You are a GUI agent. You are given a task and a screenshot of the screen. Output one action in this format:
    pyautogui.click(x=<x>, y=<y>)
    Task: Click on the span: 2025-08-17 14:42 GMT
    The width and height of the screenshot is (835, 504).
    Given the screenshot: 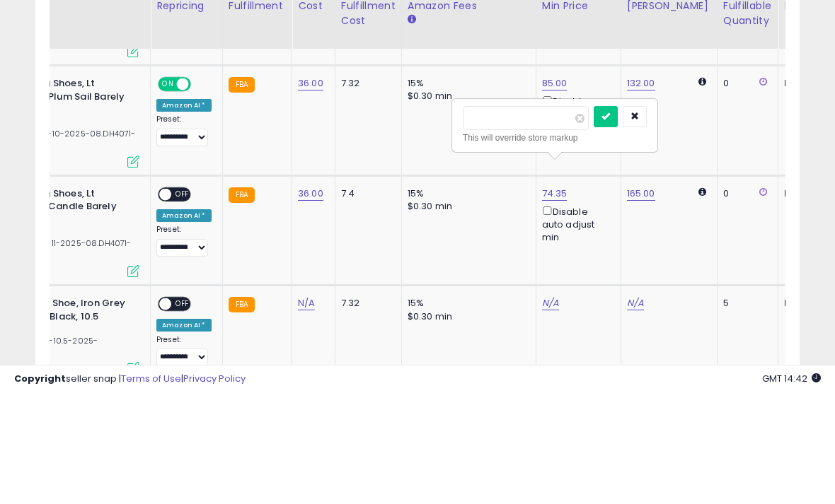 What is the action you would take?
    pyautogui.click(x=791, y=490)
    